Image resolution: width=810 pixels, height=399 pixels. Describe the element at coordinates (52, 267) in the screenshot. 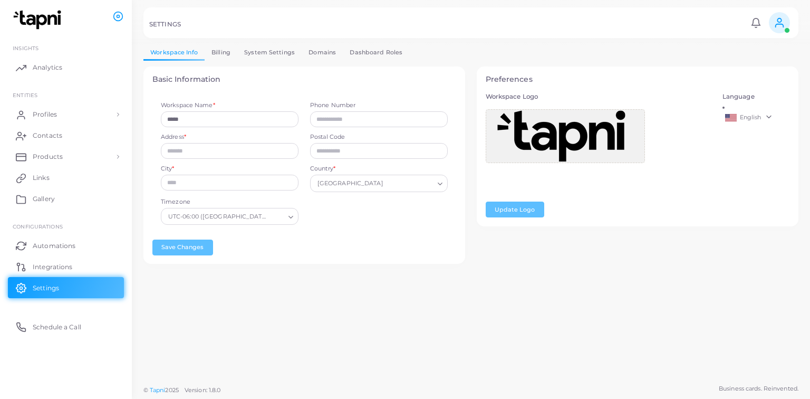

I see `span: Integrations` at that location.